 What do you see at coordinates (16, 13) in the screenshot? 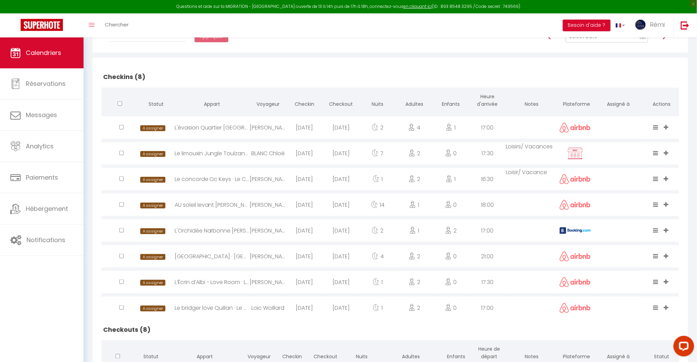
I see `button: Open LiveChat chat widget` at bounding box center [16, 13].